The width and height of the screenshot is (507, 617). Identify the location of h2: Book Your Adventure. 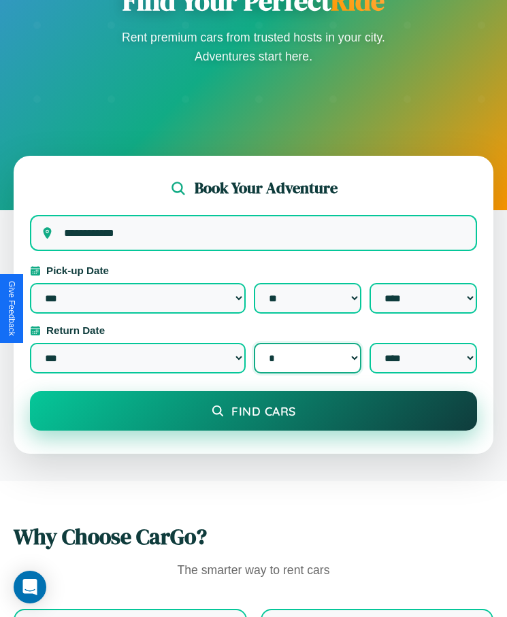
(266, 188).